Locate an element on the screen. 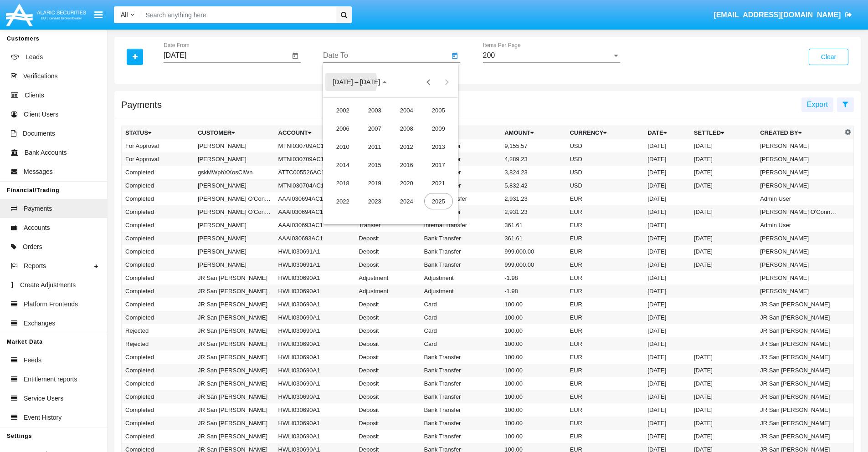 The height and width of the screenshot is (452, 868). div: 2008 is located at coordinates (406, 129).